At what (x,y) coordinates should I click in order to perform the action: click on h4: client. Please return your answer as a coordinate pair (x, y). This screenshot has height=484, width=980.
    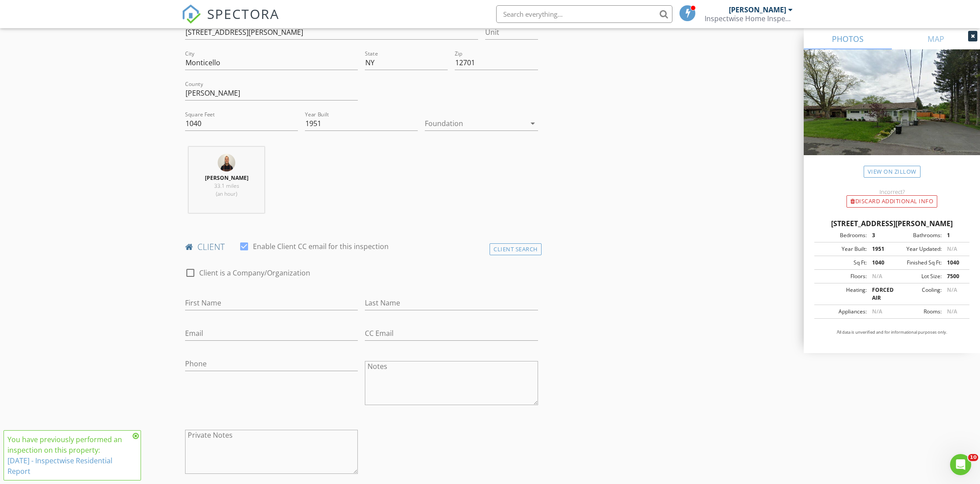
    Looking at the image, I should click on (361, 246).